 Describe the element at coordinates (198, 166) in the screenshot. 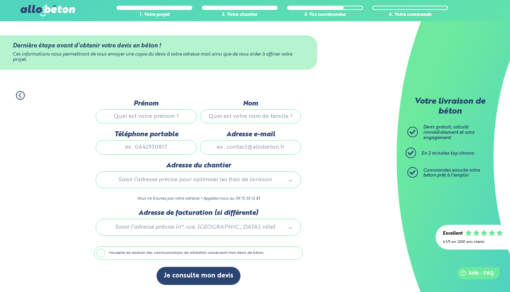

I see `label: Adresse du chantier` at that location.